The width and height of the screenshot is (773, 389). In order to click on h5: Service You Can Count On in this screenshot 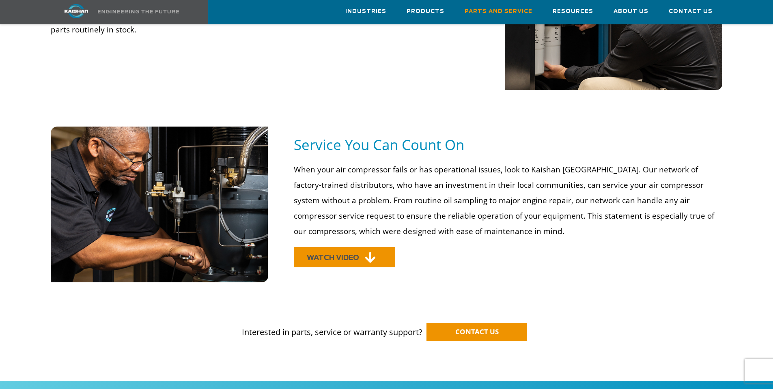, I will do `click(508, 144)`.